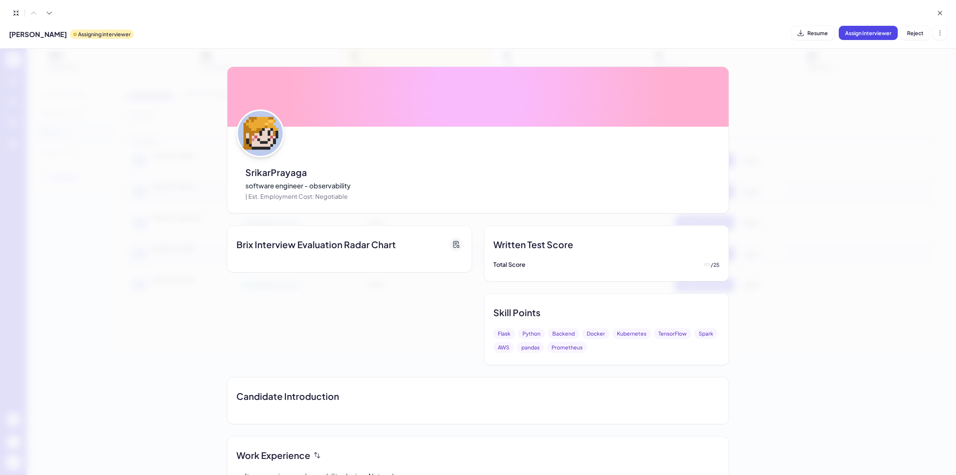 This screenshot has height=475, width=956. Describe the element at coordinates (517, 312) in the screenshot. I see `p: Skill Points` at that location.